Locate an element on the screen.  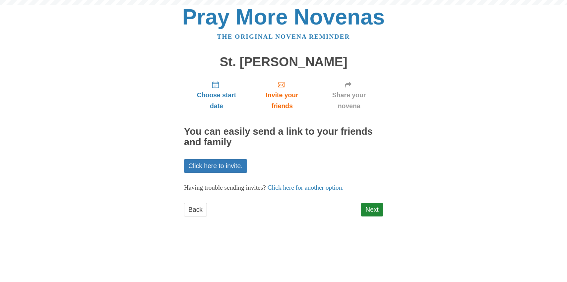
a: Next is located at coordinates (372, 210).